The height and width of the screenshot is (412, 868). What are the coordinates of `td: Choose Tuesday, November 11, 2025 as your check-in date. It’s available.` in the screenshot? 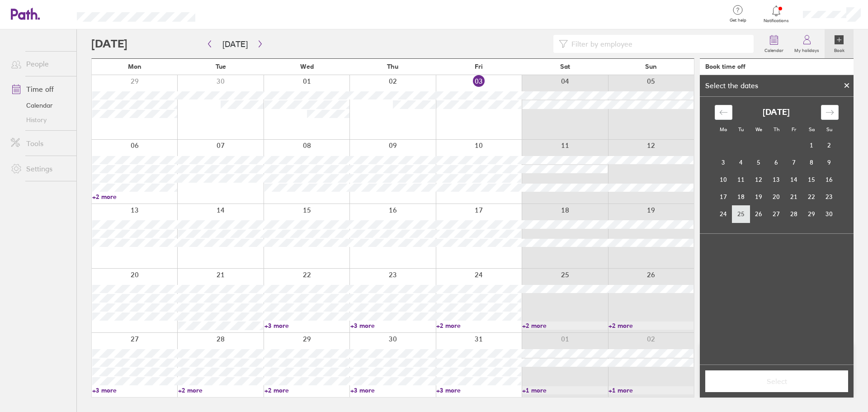 It's located at (741, 180).